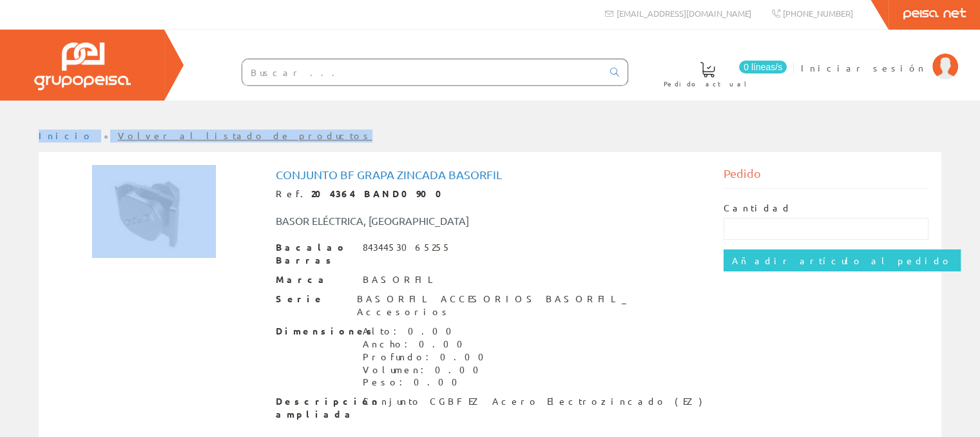  What do you see at coordinates (406, 247) in the screenshot?
I see `font: 8434453065255` at bounding box center [406, 247].